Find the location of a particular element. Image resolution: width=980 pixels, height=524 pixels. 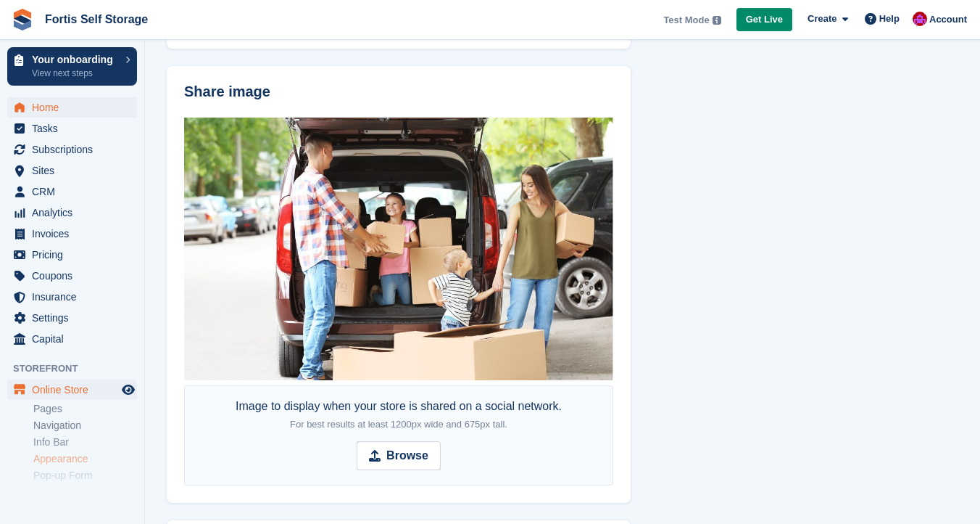

span: Tasks is located at coordinates (76, 129).